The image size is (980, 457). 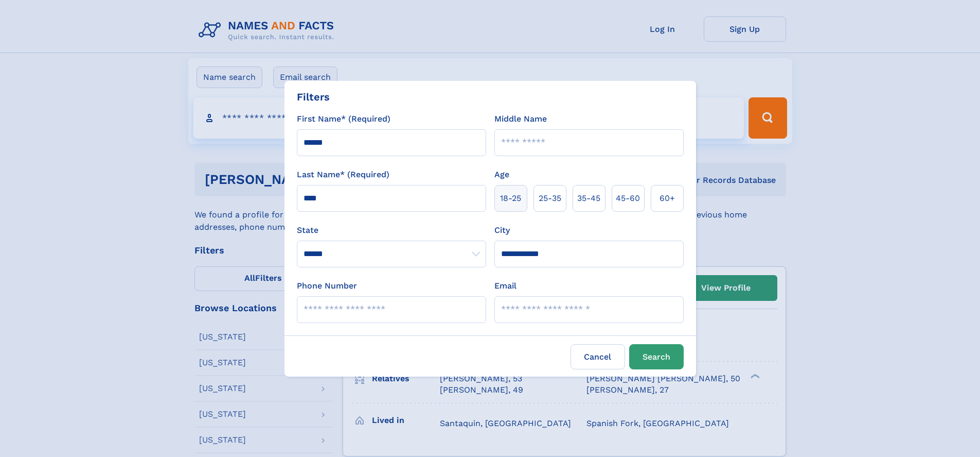 What do you see at coordinates (598, 357) in the screenshot?
I see `label: Cancel` at bounding box center [598, 357].